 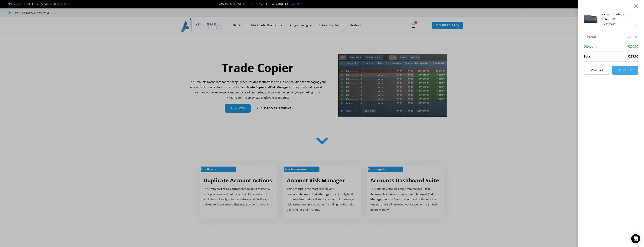 I want to click on strong: Discount:, so click(x=590, y=47).